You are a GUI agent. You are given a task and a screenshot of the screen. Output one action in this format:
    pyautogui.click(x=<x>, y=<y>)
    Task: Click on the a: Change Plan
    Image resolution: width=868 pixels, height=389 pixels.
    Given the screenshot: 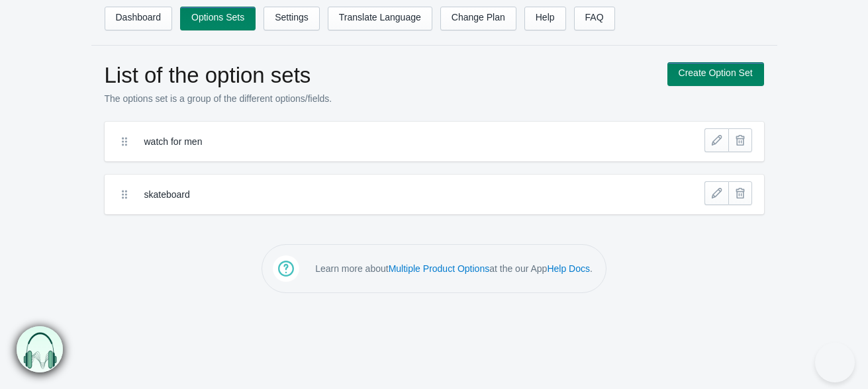 What is the action you would take?
    pyautogui.click(x=478, y=19)
    